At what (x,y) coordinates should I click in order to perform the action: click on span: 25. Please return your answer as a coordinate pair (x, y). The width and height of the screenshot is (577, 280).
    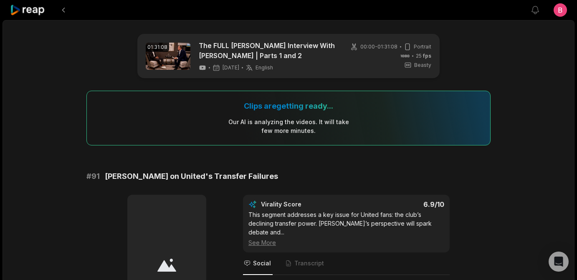
    Looking at the image, I should click on (423, 56).